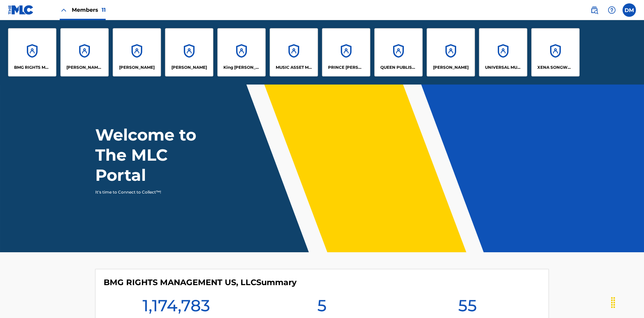 The image size is (644, 318). What do you see at coordinates (346, 67) in the screenshot?
I see `p: PRINCE MCTESTERSON` at bounding box center [346, 67].